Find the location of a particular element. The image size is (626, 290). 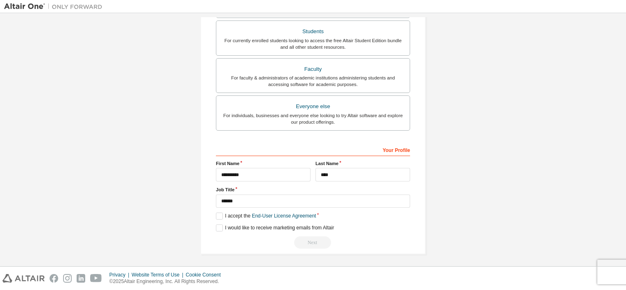

div: For currently enrolled students looking to access the free Altair Student Edition bundle and all ... is located at coordinates (313, 44).